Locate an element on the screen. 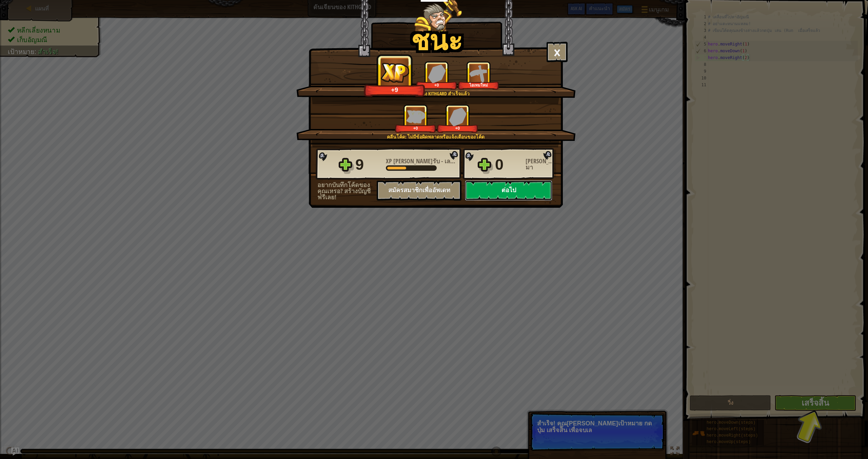 This screenshot has height=459, width=868. div: ดันเจียนของ Kithgard สำเร็จแล้ว is located at coordinates (435, 94).